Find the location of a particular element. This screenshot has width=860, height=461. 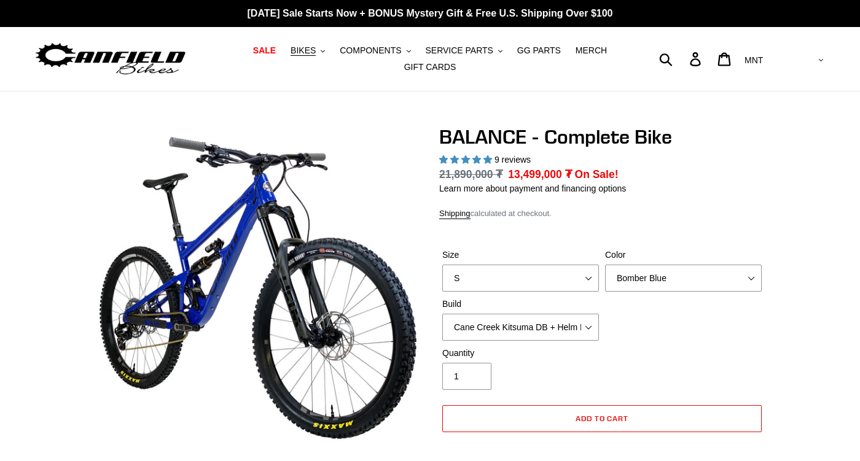

span: BIKES is located at coordinates (303, 50).